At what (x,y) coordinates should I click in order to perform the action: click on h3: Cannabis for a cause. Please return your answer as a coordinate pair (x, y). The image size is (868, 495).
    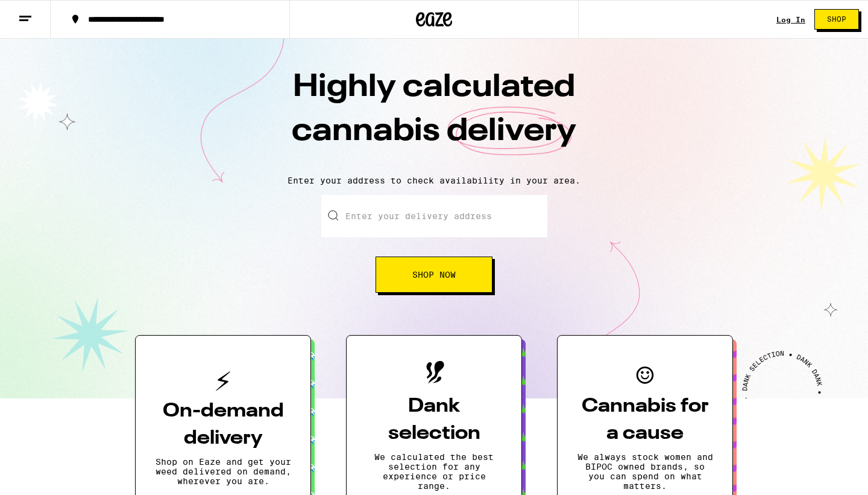
    Looking at the image, I should click on (645, 420).